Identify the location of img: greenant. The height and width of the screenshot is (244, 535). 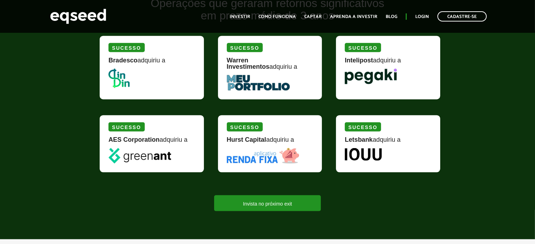
(139, 156).